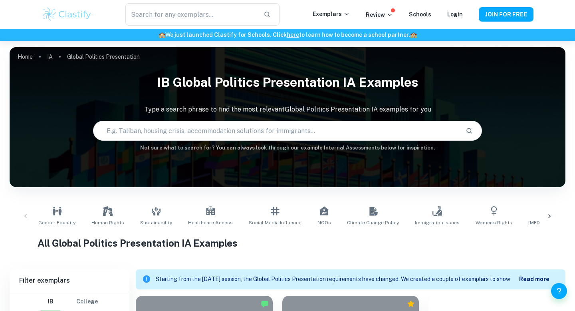 This screenshot has height=311, width=575. I want to click on button: Help and Feedback, so click(559, 291).